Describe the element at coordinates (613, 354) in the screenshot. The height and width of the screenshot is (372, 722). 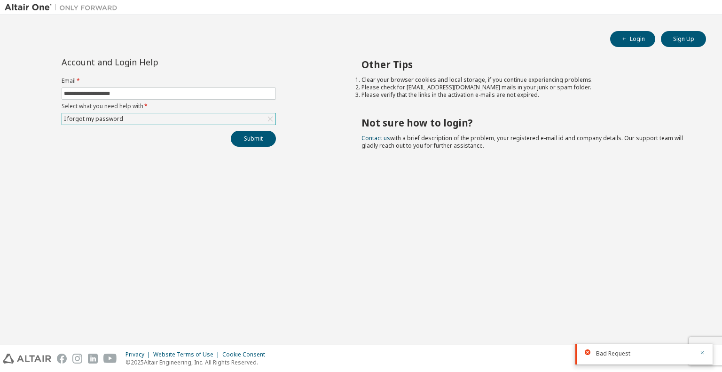
I see `span: Bad Request` at that location.